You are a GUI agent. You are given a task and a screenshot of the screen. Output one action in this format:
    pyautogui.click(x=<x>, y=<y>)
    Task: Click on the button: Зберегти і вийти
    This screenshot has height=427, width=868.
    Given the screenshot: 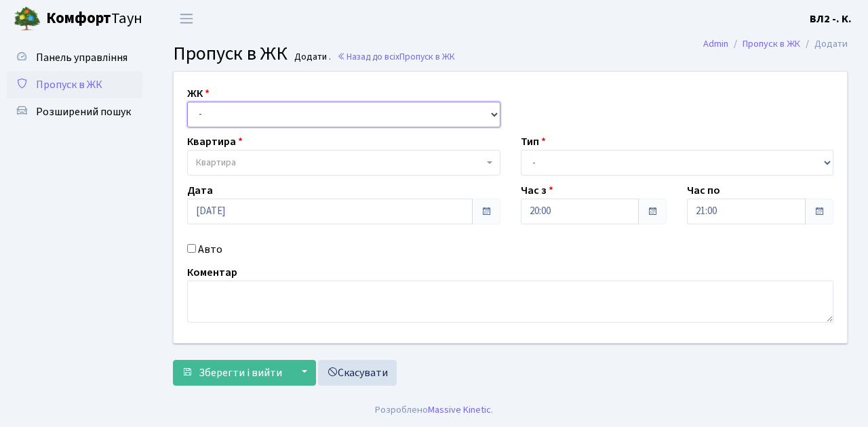 What is the action you would take?
    pyautogui.click(x=232, y=373)
    